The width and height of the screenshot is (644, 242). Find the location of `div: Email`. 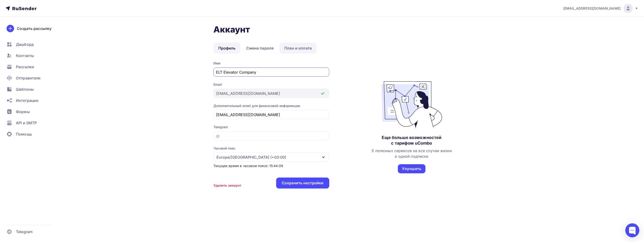

div: Email is located at coordinates (271, 85).